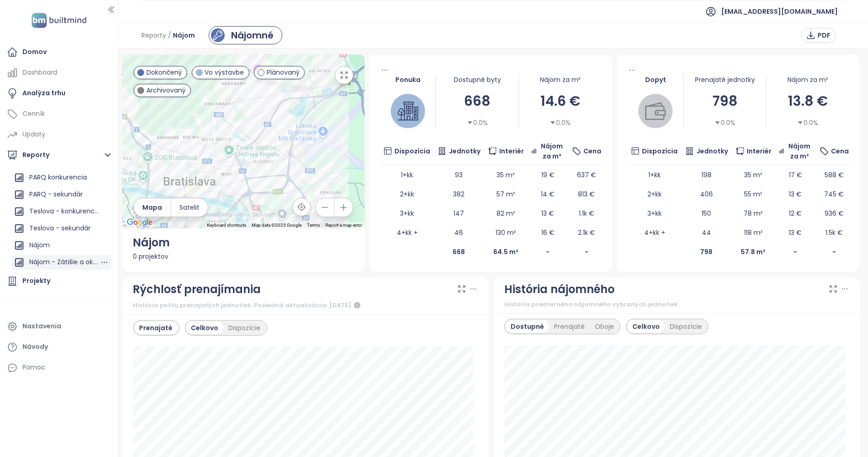 This screenshot has height=457, width=868. I want to click on div: Nájom, so click(61, 245).